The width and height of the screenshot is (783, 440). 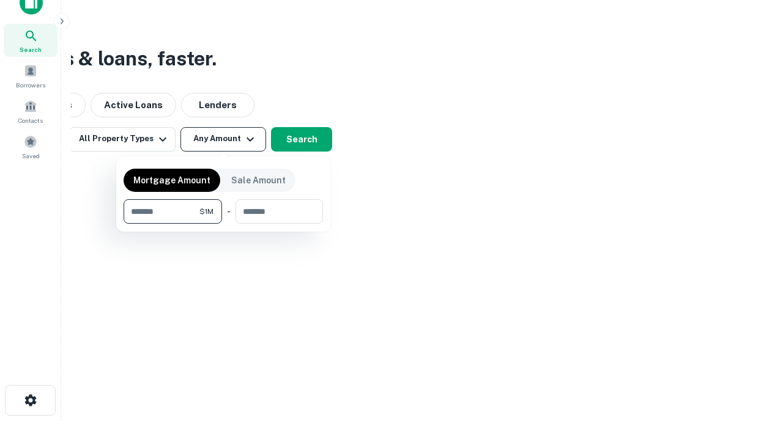 What do you see at coordinates (206, 212) in the screenshot?
I see `span: $1M` at bounding box center [206, 212].